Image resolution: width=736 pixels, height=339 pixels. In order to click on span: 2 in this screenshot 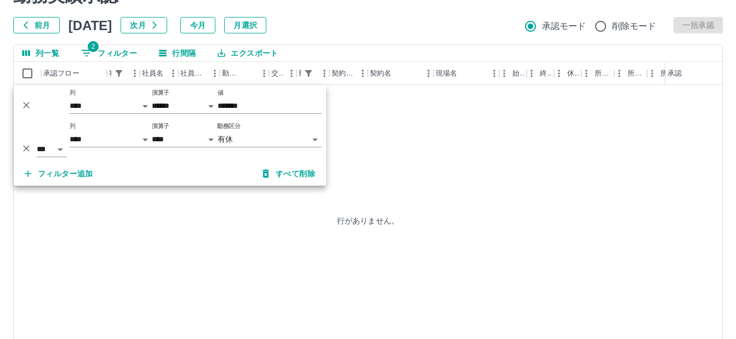, I will do `click(93, 47)`.